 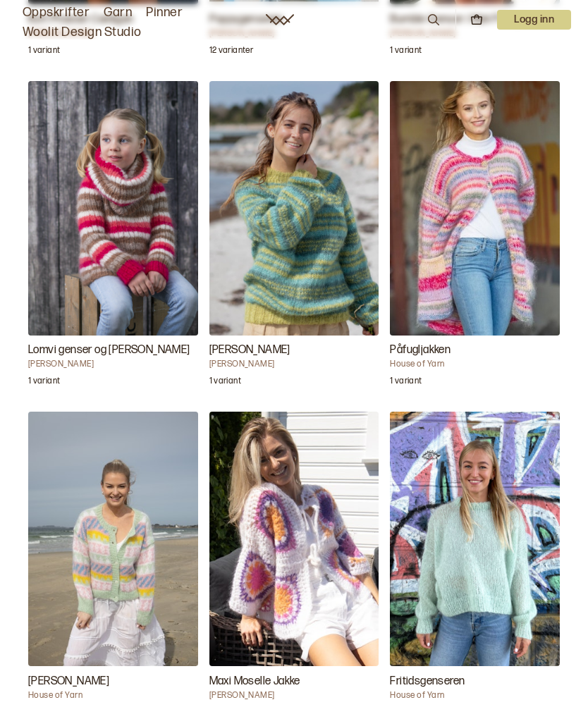 What do you see at coordinates (294, 239) in the screenshot?
I see `a: Gina genser` at bounding box center [294, 239].